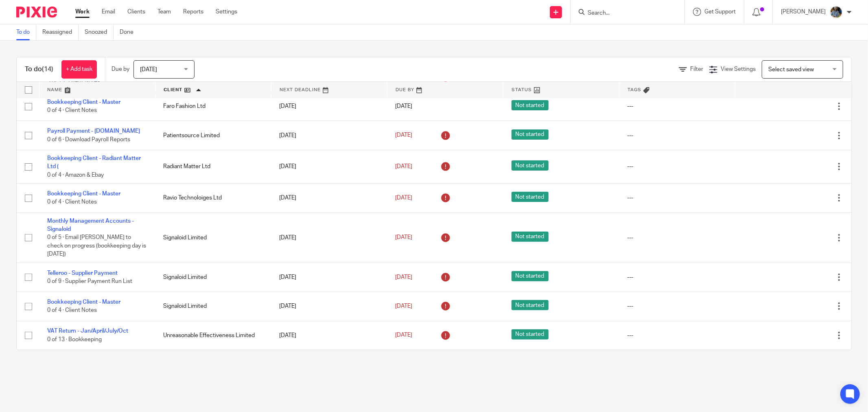 The image size is (868, 412). Describe the element at coordinates (79, 69) in the screenshot. I see `a: + Add task` at that location.